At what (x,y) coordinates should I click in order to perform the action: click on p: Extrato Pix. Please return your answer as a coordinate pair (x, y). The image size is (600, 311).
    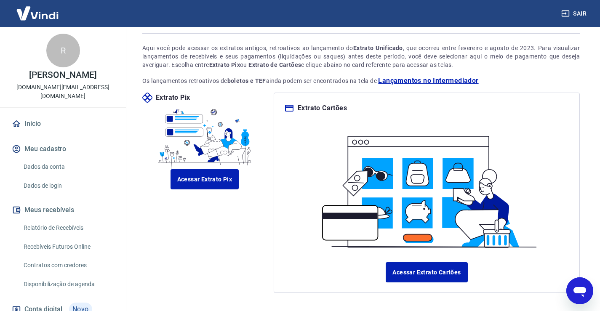
    Looking at the image, I should click on (173, 98).